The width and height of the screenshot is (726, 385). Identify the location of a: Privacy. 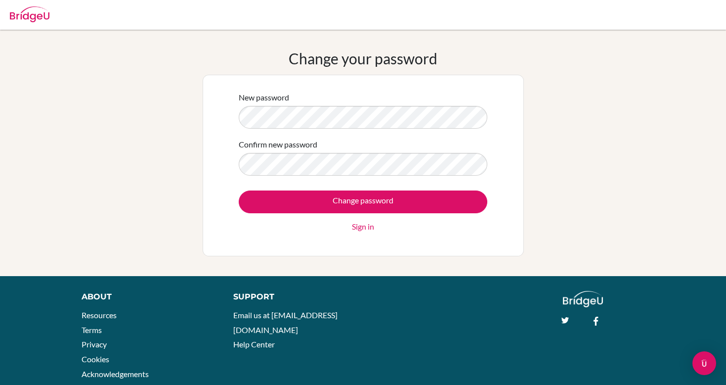
(94, 344).